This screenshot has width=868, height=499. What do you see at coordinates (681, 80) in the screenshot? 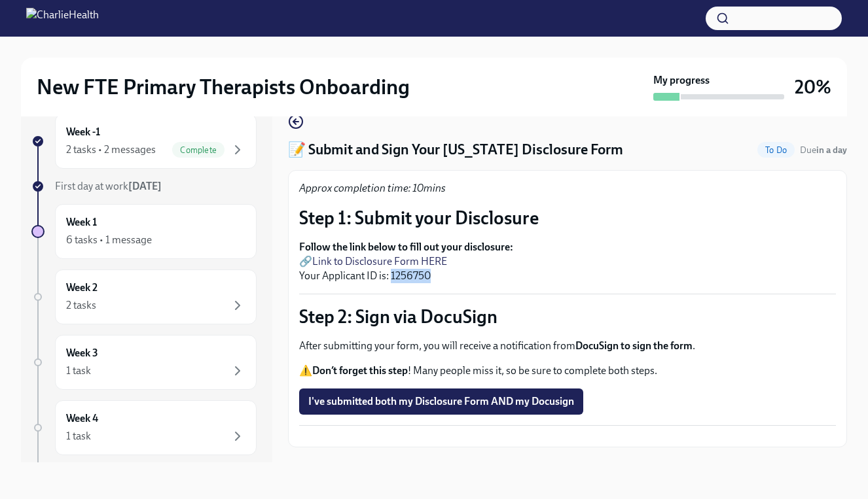
I see `strong: My progress` at bounding box center [681, 80].